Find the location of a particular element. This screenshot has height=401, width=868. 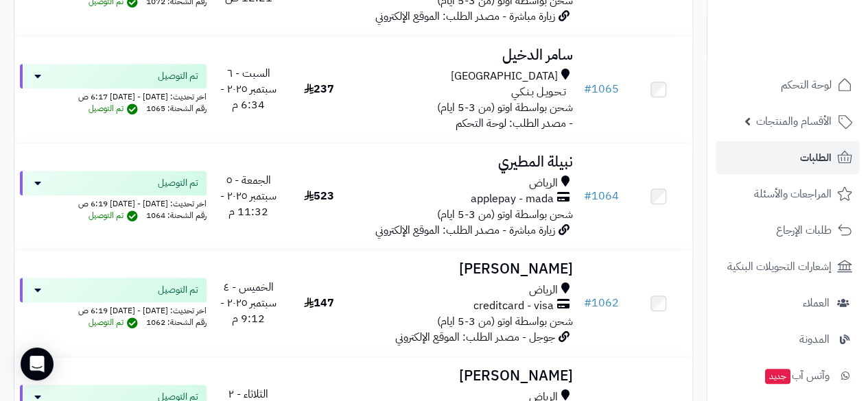

span: applepay - mada is located at coordinates (512, 199).